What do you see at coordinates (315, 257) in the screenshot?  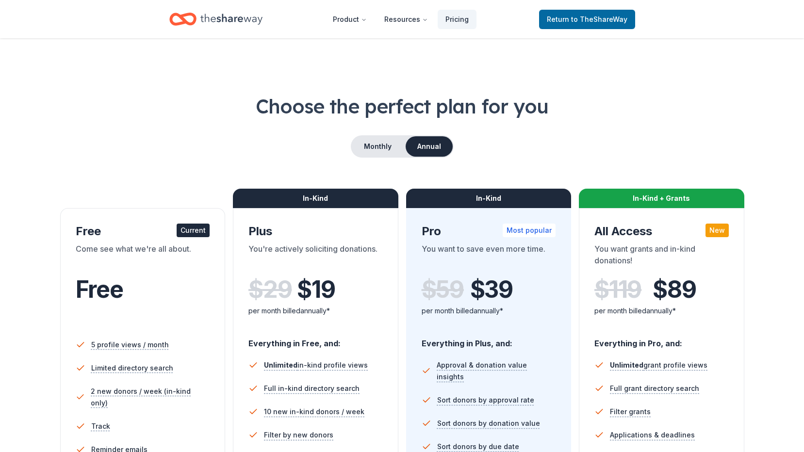 I see `div: You're actively soliciting donations.` at bounding box center [315, 257].